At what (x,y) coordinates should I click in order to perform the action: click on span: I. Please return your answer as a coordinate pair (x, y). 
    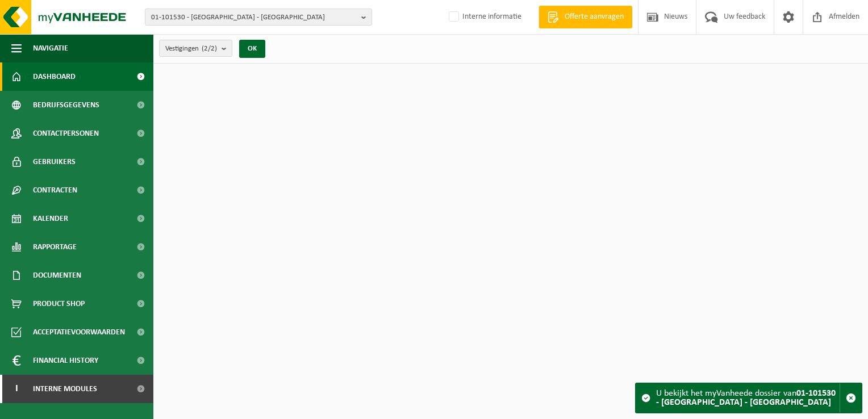
    Looking at the image, I should click on (16, 389).